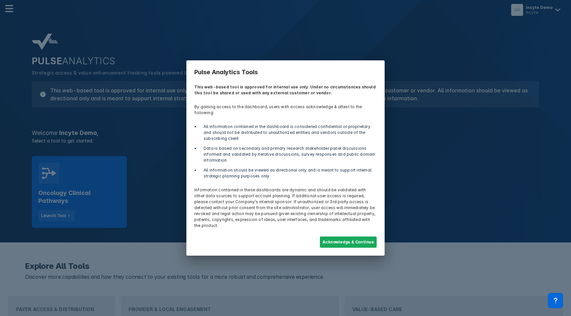  I want to click on p: Information contained in these dashboards are dynamic and should be validated with other data sou..., so click(285, 208).